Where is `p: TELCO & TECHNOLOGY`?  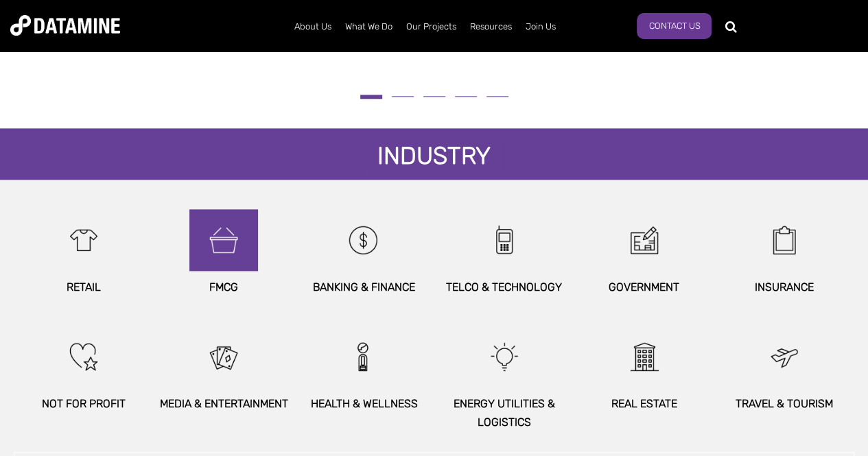 p: TELCO & TECHNOLOGY is located at coordinates (504, 287).